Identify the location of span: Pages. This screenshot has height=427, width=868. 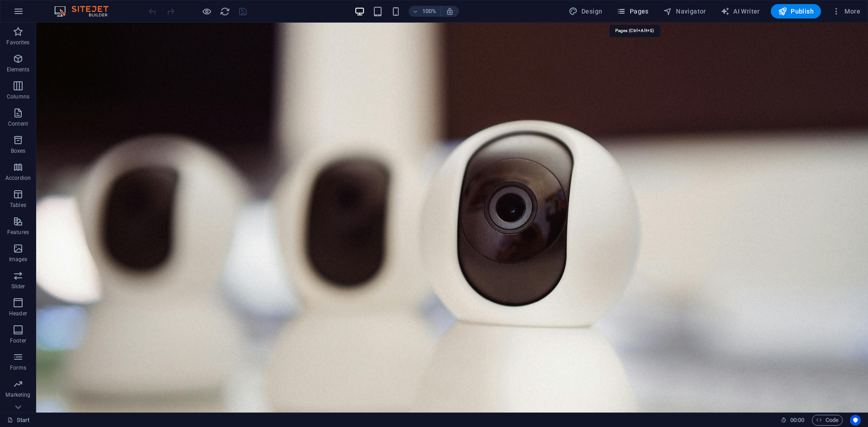
(632, 12).